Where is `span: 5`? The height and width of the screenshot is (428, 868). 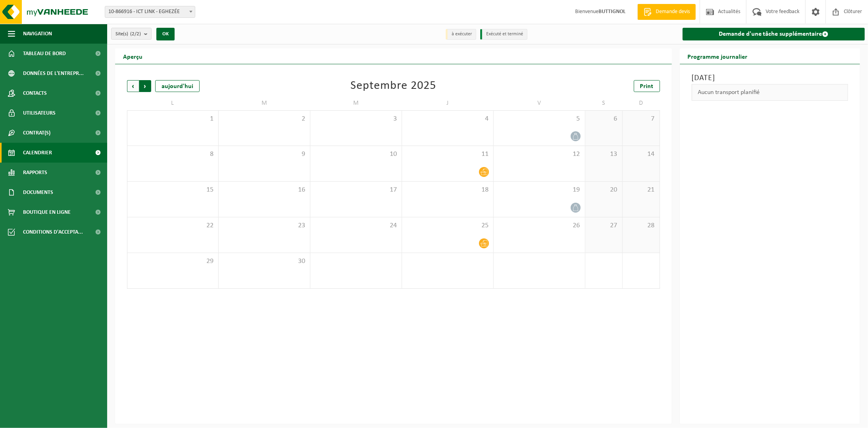
span: 5 is located at coordinates (540, 119).